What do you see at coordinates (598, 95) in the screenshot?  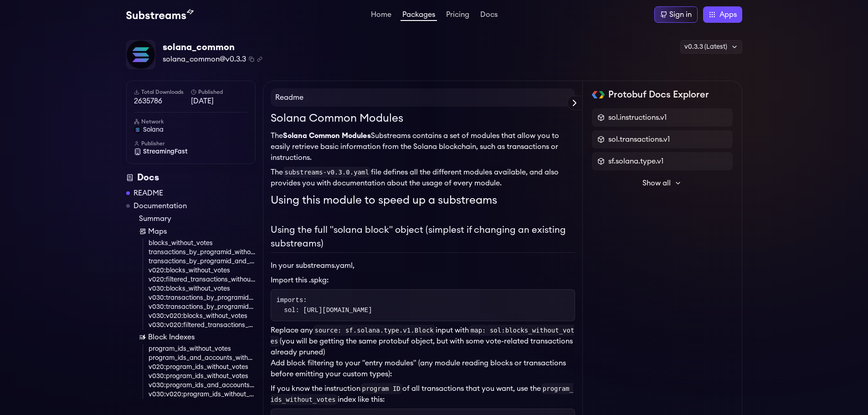 I see `img: Protobuf` at bounding box center [598, 95].